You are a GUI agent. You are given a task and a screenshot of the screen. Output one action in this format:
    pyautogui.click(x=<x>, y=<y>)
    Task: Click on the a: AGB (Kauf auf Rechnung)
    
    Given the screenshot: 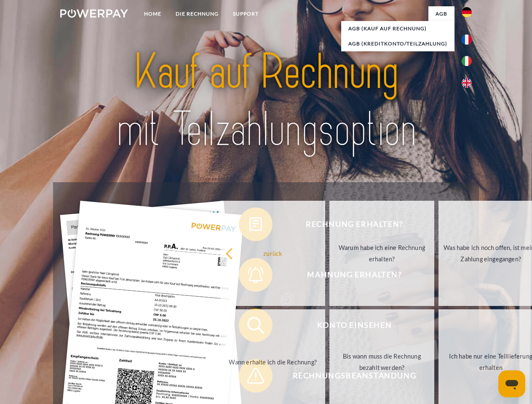 What is the action you would take?
    pyautogui.click(x=398, y=28)
    